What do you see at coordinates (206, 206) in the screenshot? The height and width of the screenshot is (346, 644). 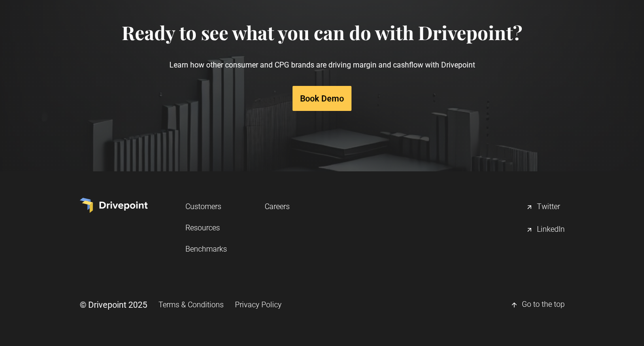 I see `a: Customers` at bounding box center [206, 206].